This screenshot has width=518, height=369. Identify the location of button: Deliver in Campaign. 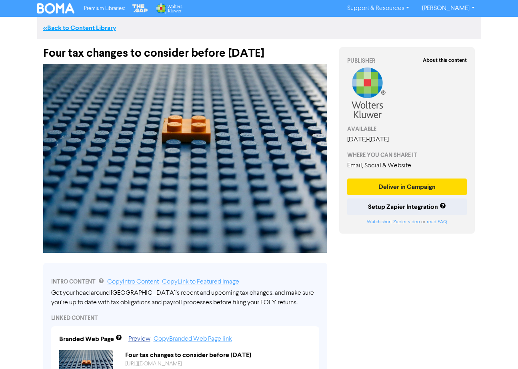
(407, 187).